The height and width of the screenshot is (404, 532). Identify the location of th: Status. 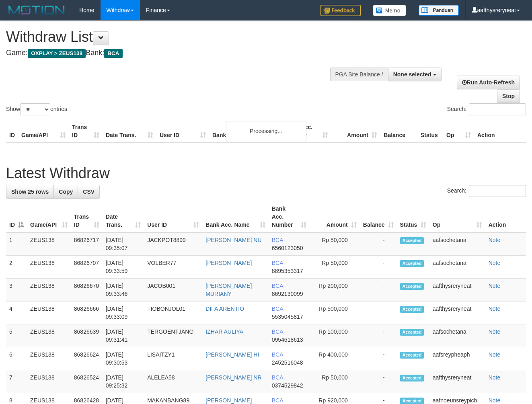
(430, 131).